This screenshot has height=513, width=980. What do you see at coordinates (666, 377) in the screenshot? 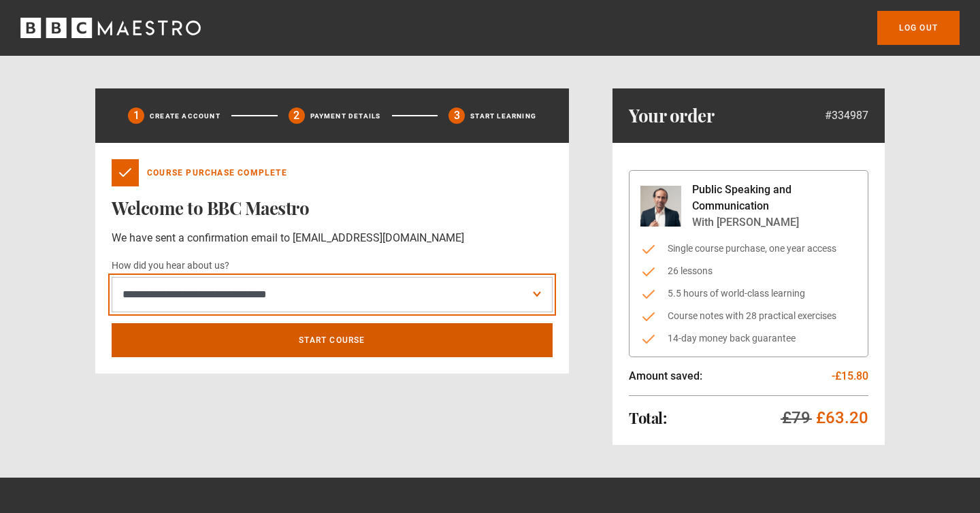
I see `p: Amount saved:` at bounding box center [666, 377].